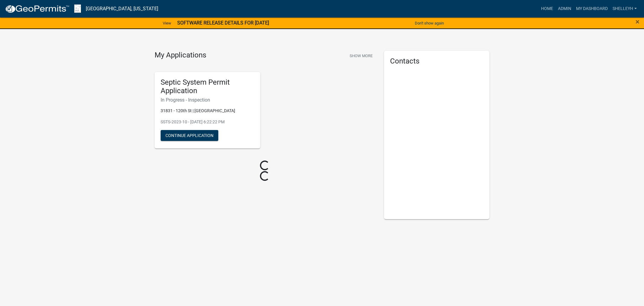 The width and height of the screenshot is (644, 306). Describe the element at coordinates (429, 23) in the screenshot. I see `button: Don't show again` at that location.